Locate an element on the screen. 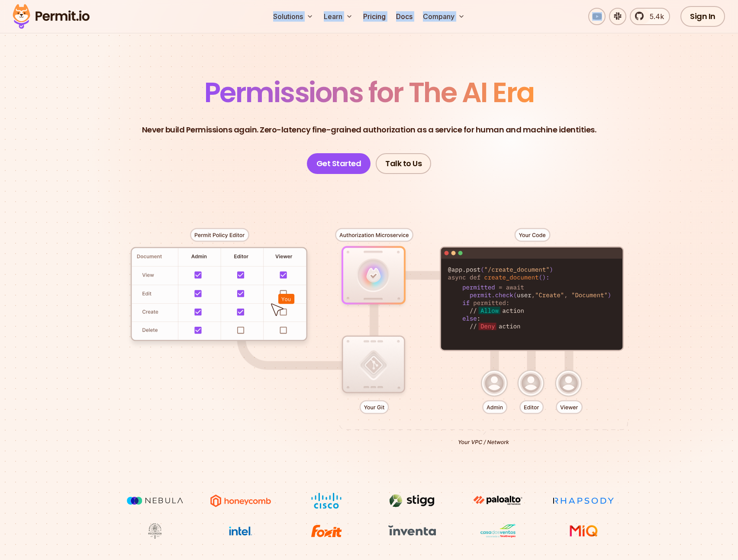 The height and width of the screenshot is (560, 738). a: Get Started is located at coordinates (339, 163).